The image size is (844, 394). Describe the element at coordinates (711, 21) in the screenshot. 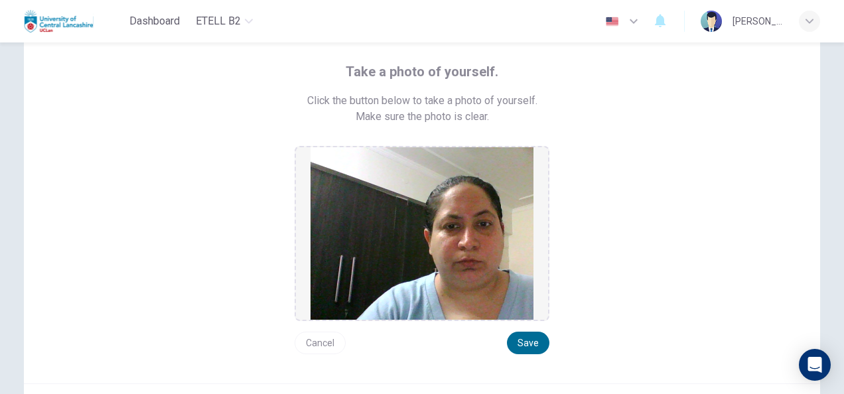

I see `img: Profile picture` at that location.